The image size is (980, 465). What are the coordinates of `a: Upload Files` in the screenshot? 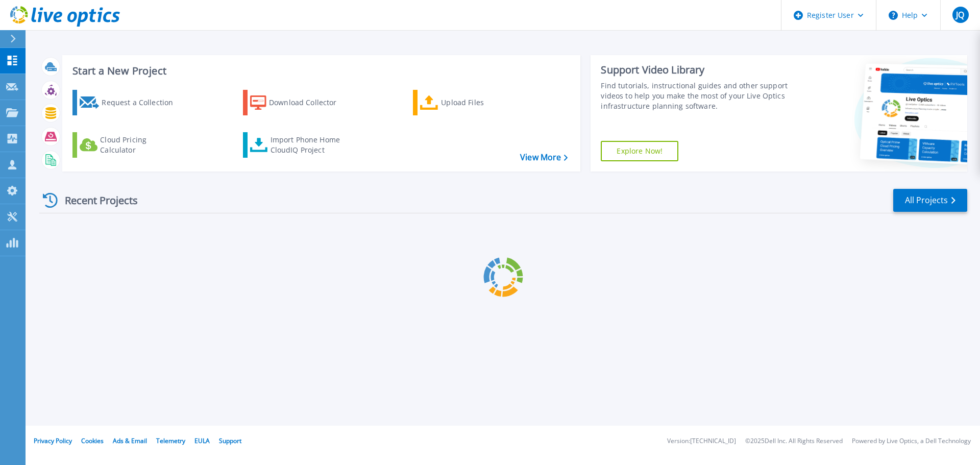 It's located at (470, 103).